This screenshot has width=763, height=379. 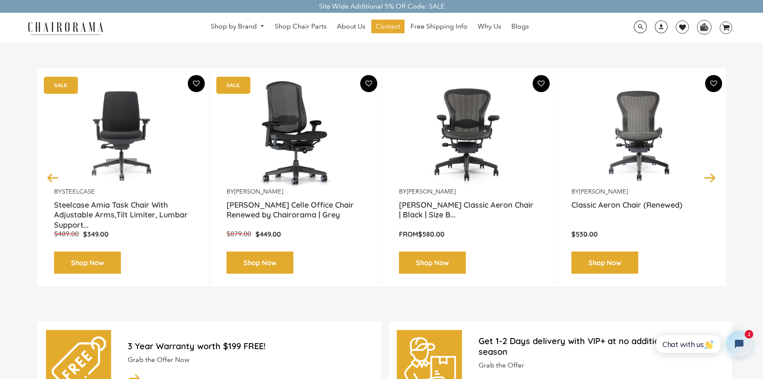 I want to click on p: Grab the Offer, so click(x=601, y=365).